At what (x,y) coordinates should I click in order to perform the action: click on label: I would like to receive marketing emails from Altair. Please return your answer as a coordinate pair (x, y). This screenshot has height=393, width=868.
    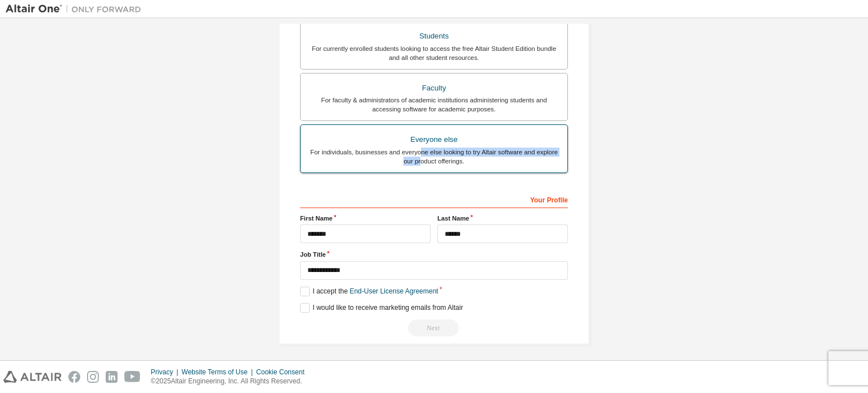
    Looking at the image, I should click on (382, 308).